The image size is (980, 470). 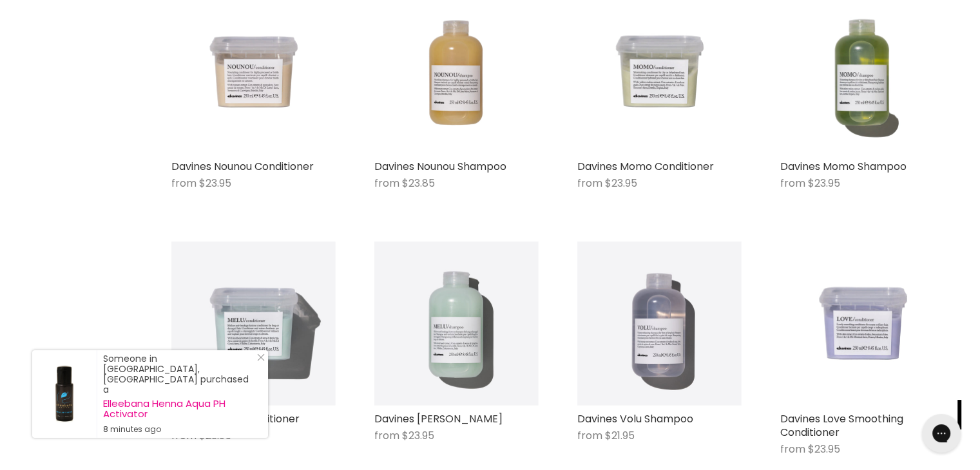 What do you see at coordinates (261, 358) in the screenshot?
I see `svg: Close Icon` at bounding box center [261, 358].